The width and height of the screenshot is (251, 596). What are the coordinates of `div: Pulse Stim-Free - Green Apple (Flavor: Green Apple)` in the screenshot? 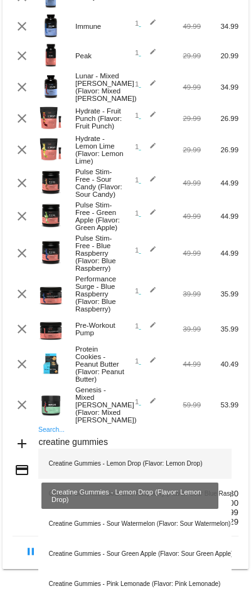 It's located at (97, 216).